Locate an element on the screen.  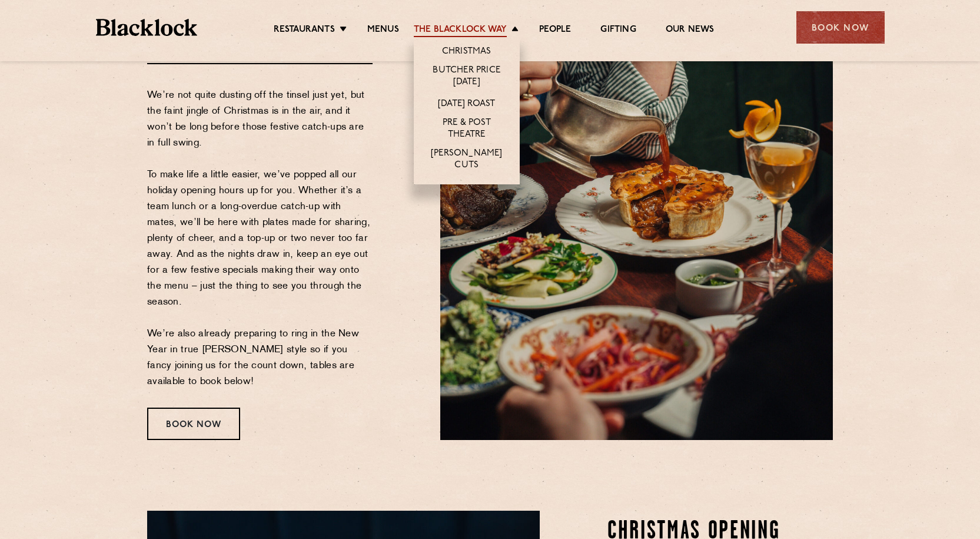
a: Pre & Post Theatre is located at coordinates (467, 130).